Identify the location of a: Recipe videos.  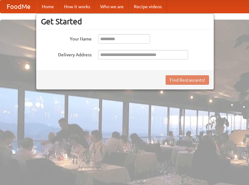
(148, 7).